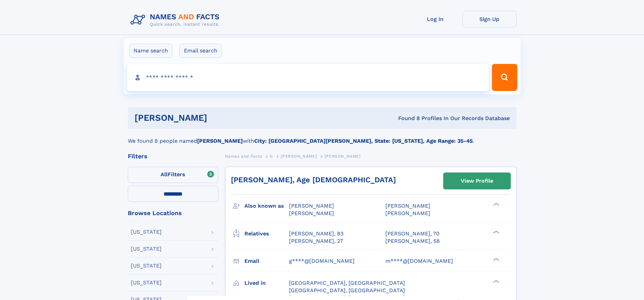 The height and width of the screenshot is (300, 644). Describe the element at coordinates (173, 156) in the screenshot. I see `div: Filters` at that location.